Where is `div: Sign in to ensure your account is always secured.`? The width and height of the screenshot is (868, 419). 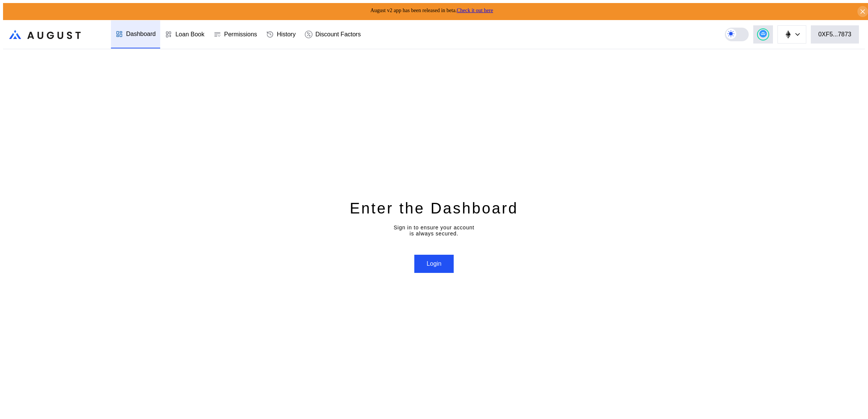 div: Sign in to ensure your account is always secured. is located at coordinates (433, 230).